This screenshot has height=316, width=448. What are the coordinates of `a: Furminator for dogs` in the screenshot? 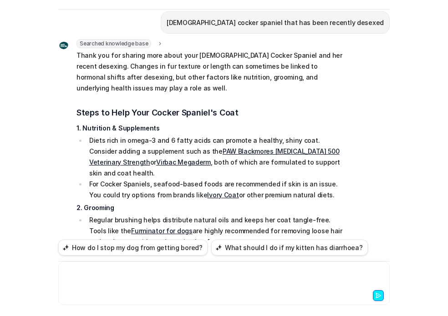 It's located at (162, 231).